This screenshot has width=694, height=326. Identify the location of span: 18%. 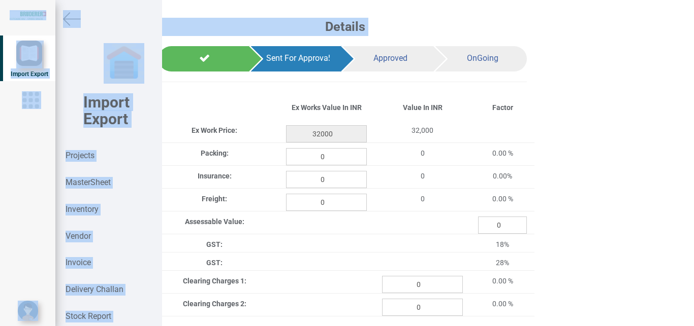
(502, 245).